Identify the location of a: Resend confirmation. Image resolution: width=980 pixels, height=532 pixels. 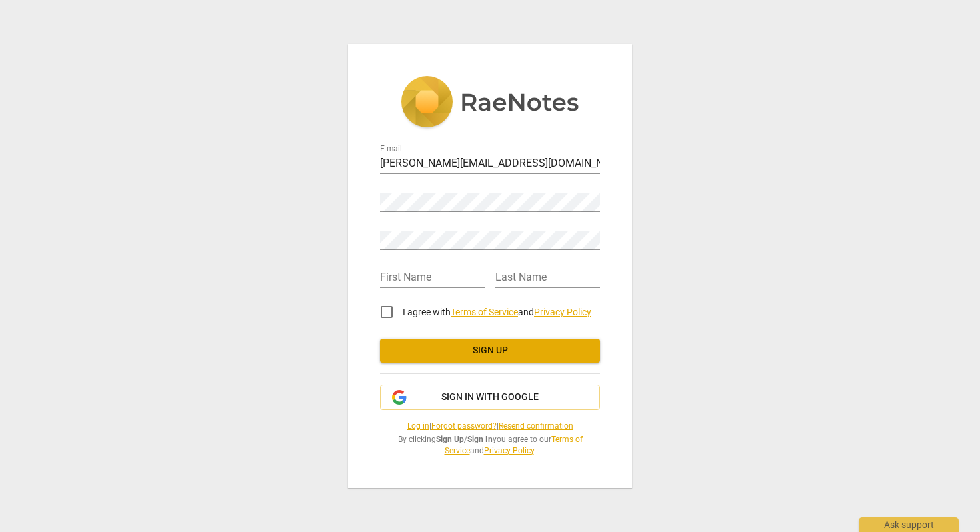
(536, 426).